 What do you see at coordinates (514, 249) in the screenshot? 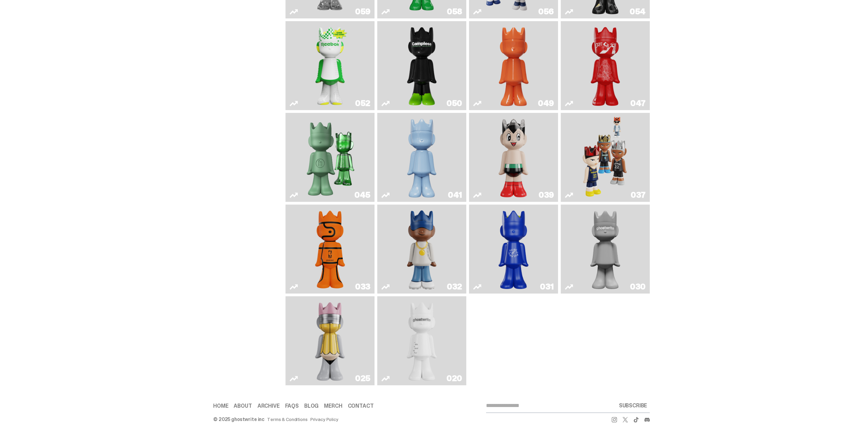
I see `img: Latte` at bounding box center [514, 249].